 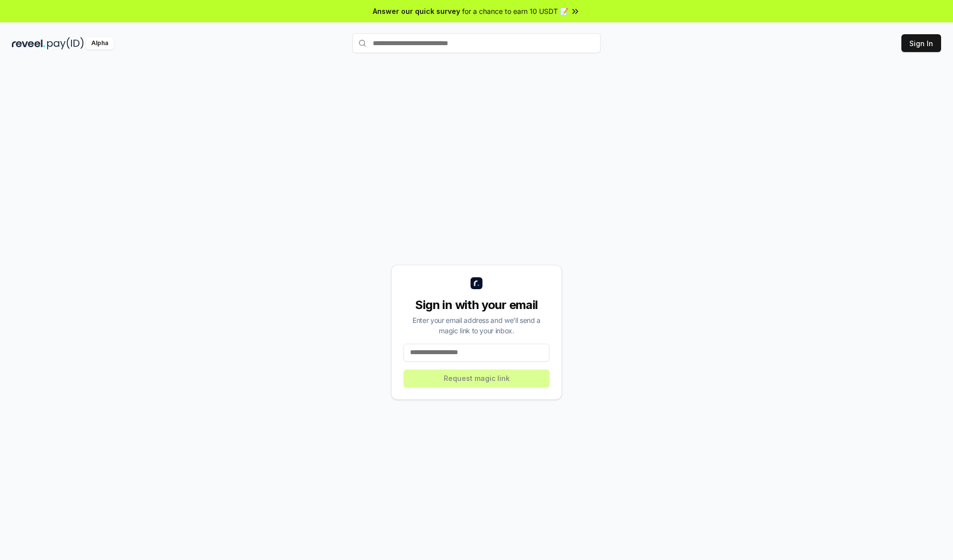 What do you see at coordinates (476, 305) in the screenshot?
I see `div: Sign in with your email` at bounding box center [476, 305].